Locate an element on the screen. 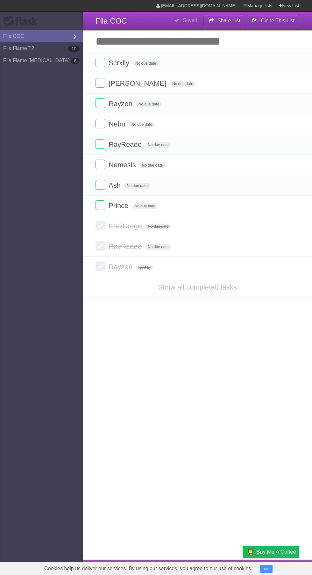 Image resolution: width=312 pixels, height=575 pixels. span: Buy me a coffee is located at coordinates (276, 552).